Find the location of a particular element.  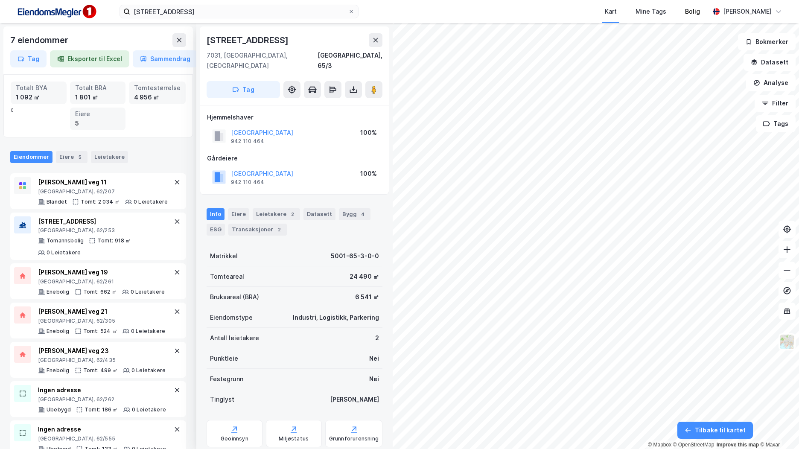

div: Antall leietakere is located at coordinates (234, 338).